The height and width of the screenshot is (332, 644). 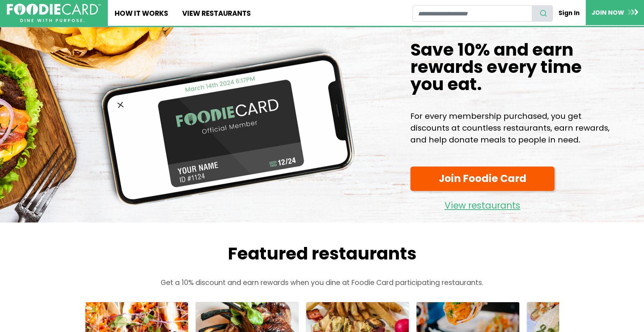 What do you see at coordinates (483, 204) in the screenshot?
I see `a: View restaurants` at bounding box center [483, 204].